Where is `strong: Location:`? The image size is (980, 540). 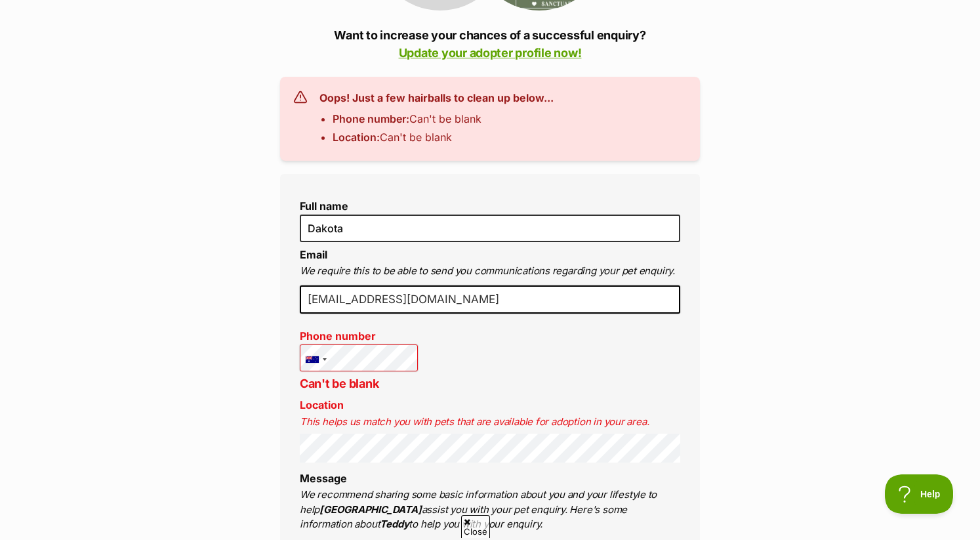 strong: Location: is located at coordinates (356, 137).